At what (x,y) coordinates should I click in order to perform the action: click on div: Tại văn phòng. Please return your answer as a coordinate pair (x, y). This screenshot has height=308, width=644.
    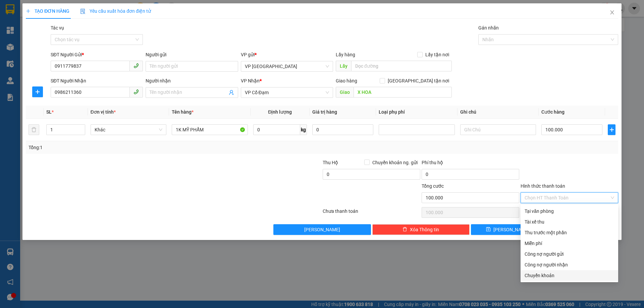
    Looking at the image, I should click on (569, 211).